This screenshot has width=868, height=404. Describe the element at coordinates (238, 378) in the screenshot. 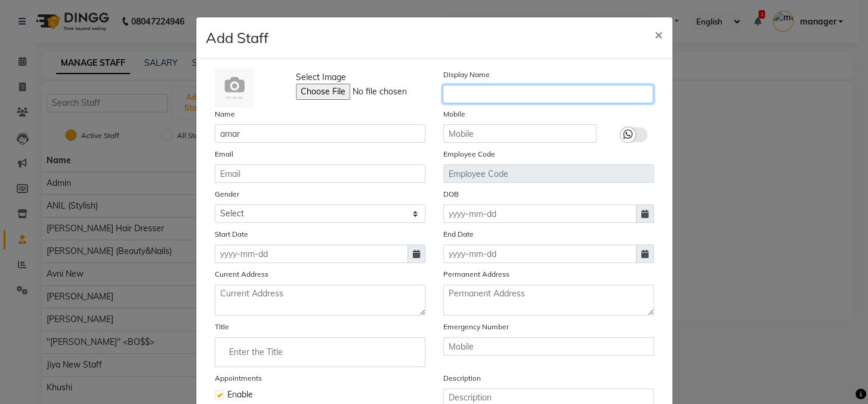

I see `label: Appointments` at that location.